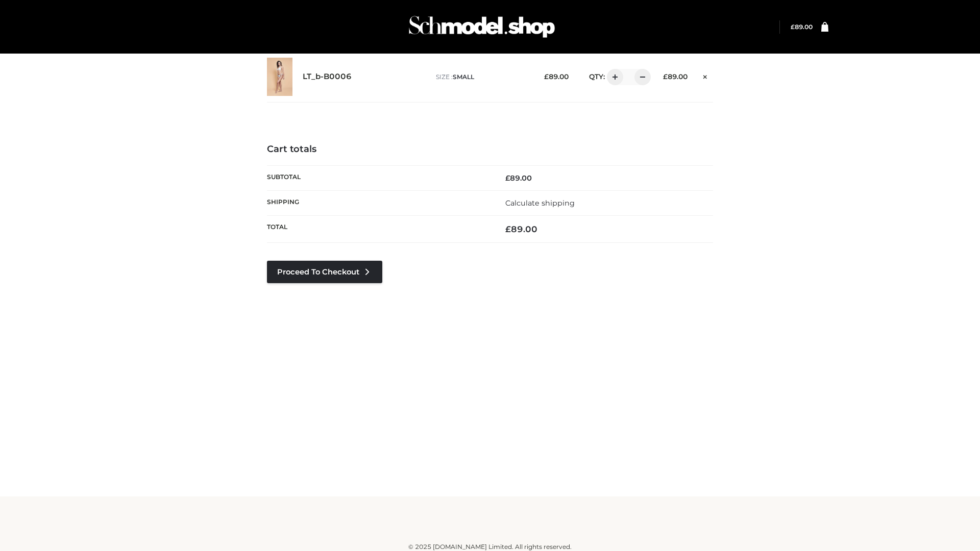 The width and height of the screenshot is (980, 551). What do you see at coordinates (490, 150) in the screenshot?
I see `h4: Cart totals` at bounding box center [490, 150].